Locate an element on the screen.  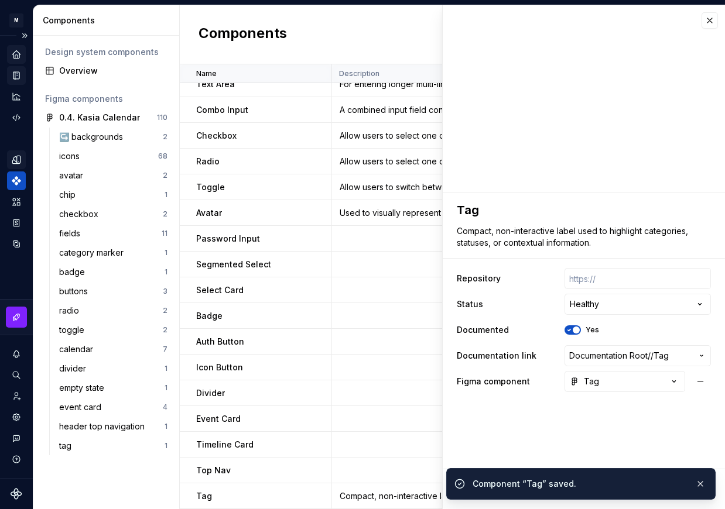
div: M is located at coordinates (16, 20).